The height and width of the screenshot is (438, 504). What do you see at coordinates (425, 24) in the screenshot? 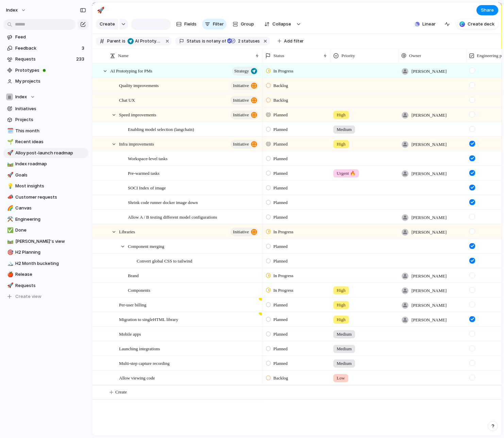
I see `button: Linear` at bounding box center [425, 24].